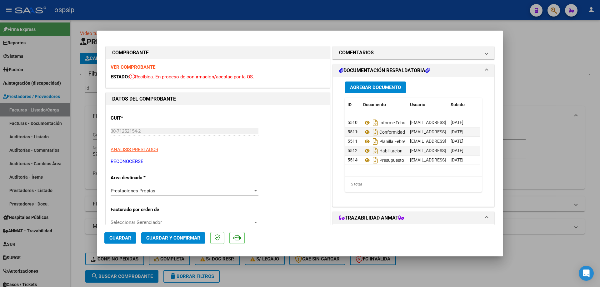  I want to click on span: Documento, so click(374, 105).